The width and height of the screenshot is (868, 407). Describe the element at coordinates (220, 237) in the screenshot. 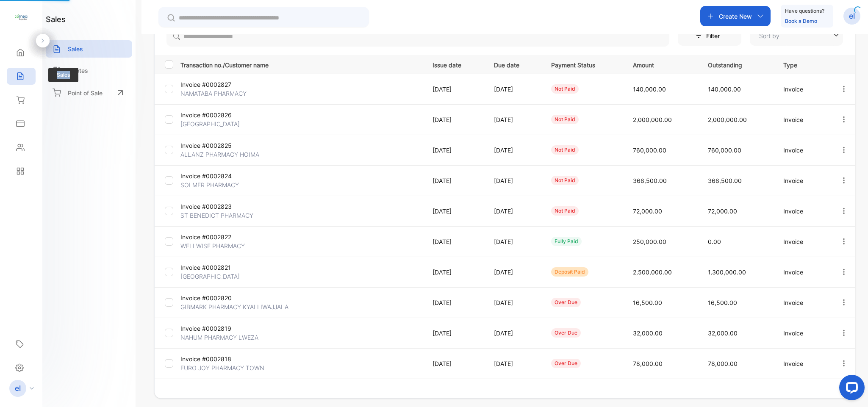

I see `p: Invoice #0002822` at that location.